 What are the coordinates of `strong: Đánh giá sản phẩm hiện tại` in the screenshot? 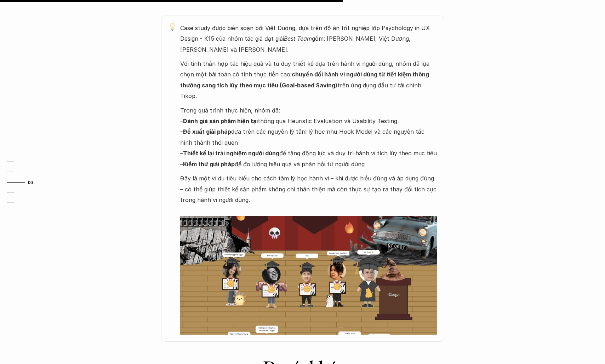 It's located at (220, 121).